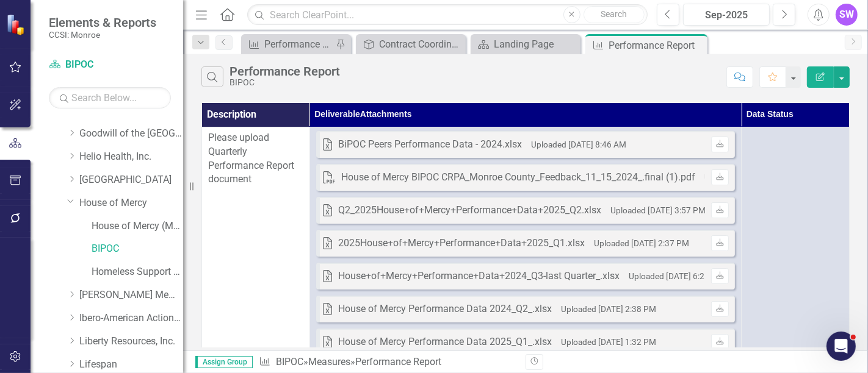 This screenshot has height=373, width=868. Describe the element at coordinates (224, 362) in the screenshot. I see `span: Assign Group` at that location.